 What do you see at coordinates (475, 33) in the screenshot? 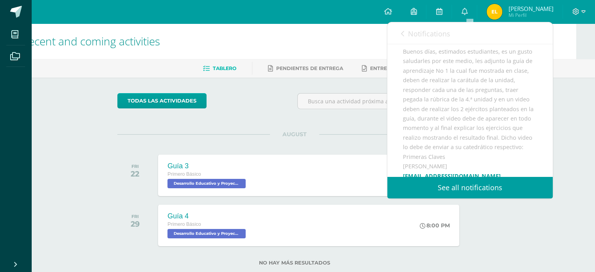
I see `span: 155` at bounding box center [475, 33].